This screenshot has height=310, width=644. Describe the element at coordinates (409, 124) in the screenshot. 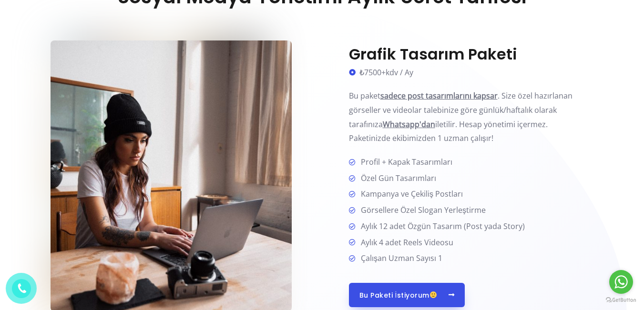

I see `b: Whatsapp'dan` at that location.